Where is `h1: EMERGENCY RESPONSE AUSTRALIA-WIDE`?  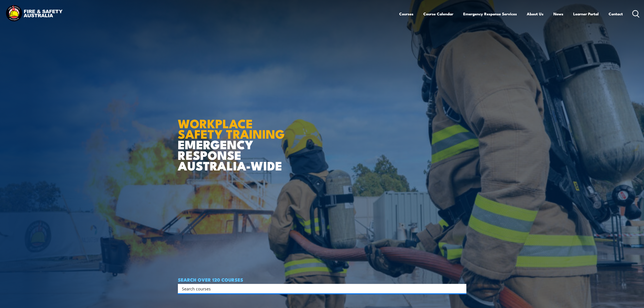 h1: EMERGENCY RESPONSE AUSTRALIA-WIDE is located at coordinates (233, 139).